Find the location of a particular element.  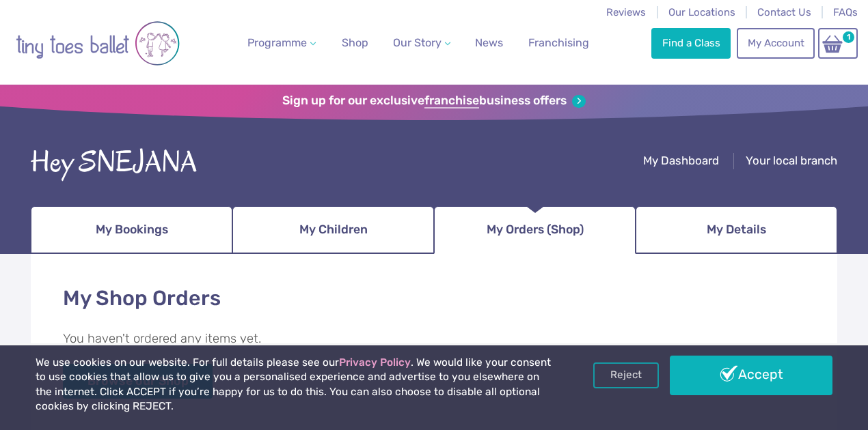

a: My Dashboard is located at coordinates (681, 162).